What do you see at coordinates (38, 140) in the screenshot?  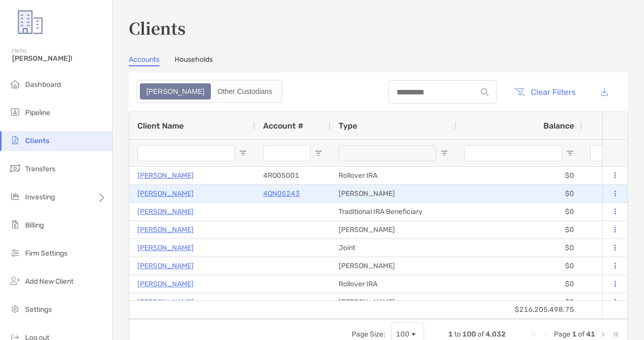 I see `span: Clients` at bounding box center [38, 140].